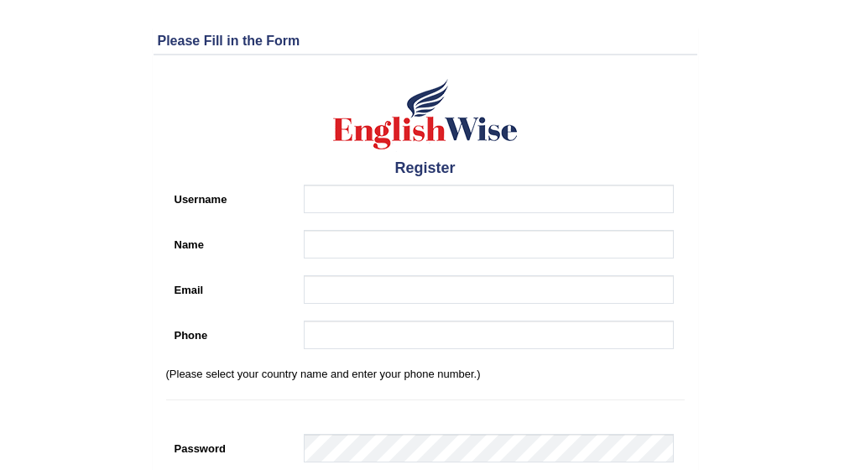 Image resolution: width=850 pixels, height=470 pixels. Describe the element at coordinates (425, 373) in the screenshot. I see `p: (Please select your country name and enter your phone number.)` at that location.